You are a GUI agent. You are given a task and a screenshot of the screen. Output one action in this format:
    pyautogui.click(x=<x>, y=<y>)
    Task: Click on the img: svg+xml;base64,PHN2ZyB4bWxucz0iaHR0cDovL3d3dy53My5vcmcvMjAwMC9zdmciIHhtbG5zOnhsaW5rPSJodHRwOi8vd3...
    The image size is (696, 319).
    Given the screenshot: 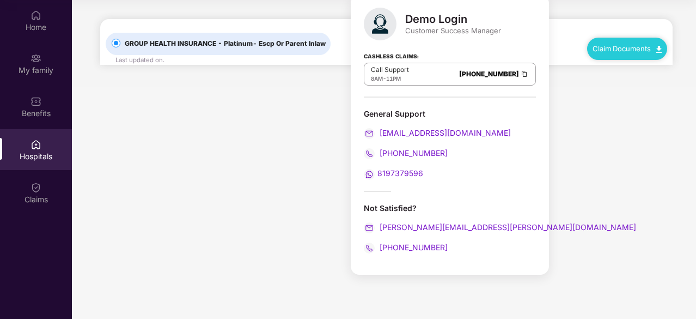 What is the action you would take?
    pyautogui.click(x=380, y=24)
    